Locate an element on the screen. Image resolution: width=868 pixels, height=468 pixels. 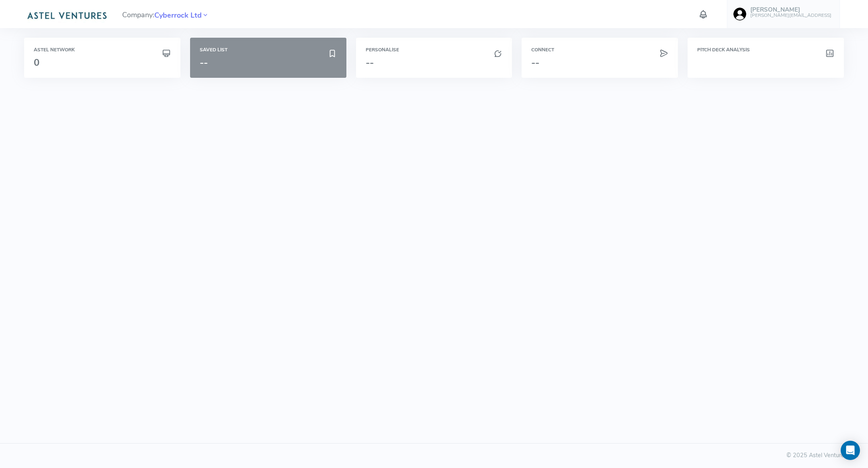
img: user-image is located at coordinates (740, 14).